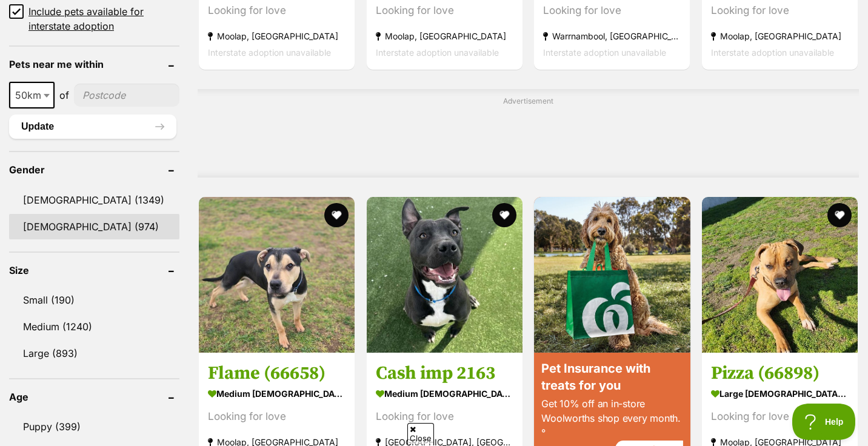  I want to click on span: Include pets available for interstate adoption, so click(104, 19).